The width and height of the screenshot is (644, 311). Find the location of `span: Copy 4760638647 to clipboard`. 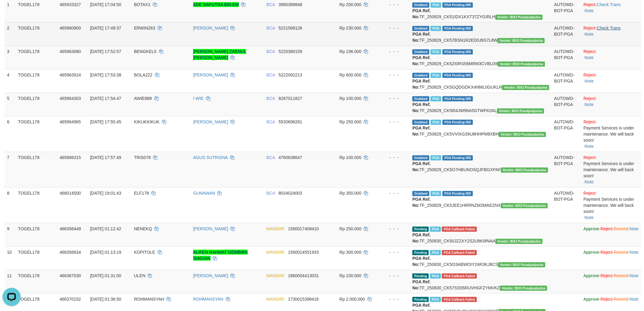

span: Copy 4760638647 to clipboard is located at coordinates (290, 157).